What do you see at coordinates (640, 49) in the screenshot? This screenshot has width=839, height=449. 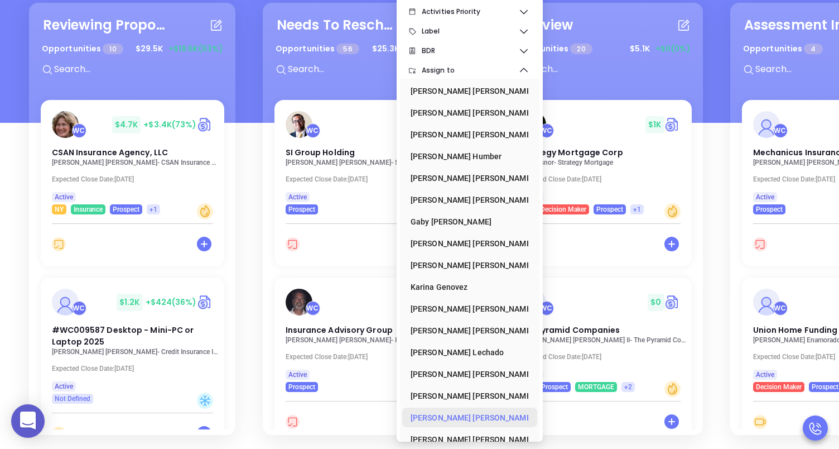 I see `span: $ 5.1K` at bounding box center [640, 49].